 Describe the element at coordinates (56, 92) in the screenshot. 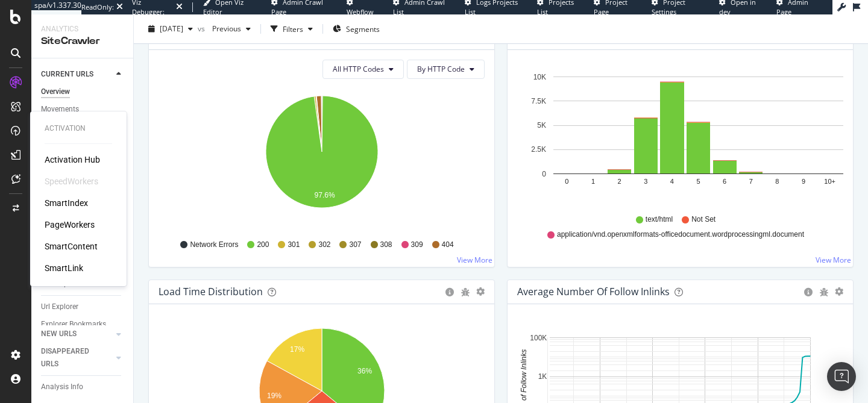

I see `div: Overview` at that location.